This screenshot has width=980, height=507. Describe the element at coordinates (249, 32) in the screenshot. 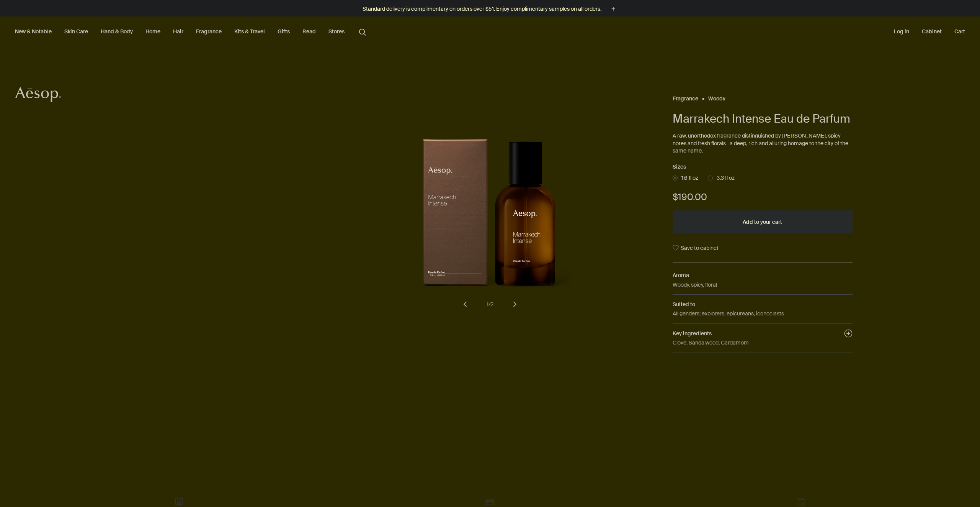

I see `a: Kits & Travel` at that location.